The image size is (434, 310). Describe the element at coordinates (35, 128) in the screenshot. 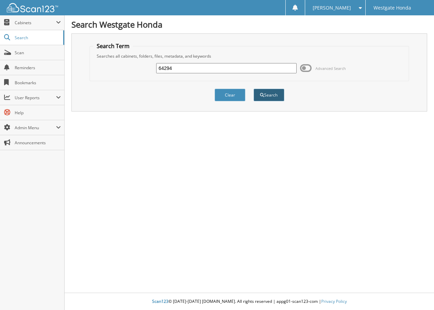

I see `span: Admin Menu` at that location.